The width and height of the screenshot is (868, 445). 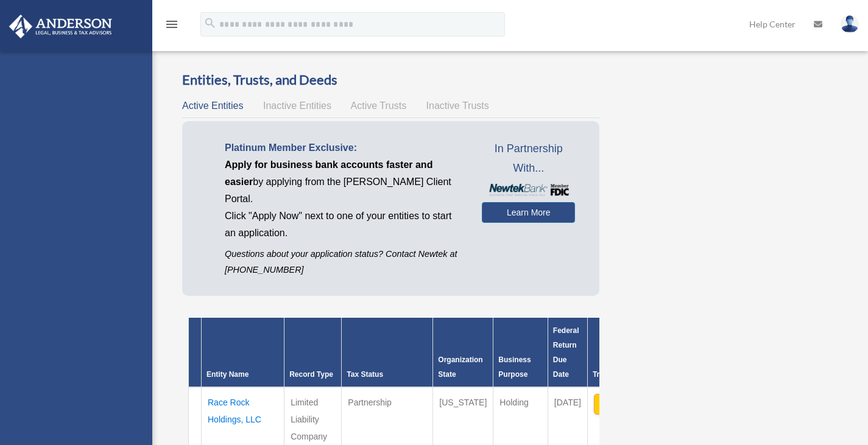 I want to click on span: Active Entities, so click(x=213, y=105).